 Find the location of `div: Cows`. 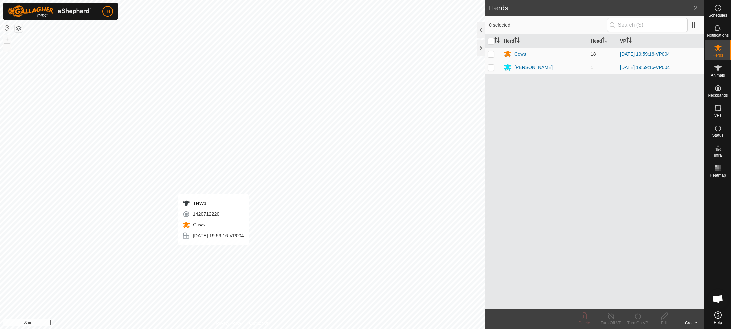

div: Cows is located at coordinates (520, 54).